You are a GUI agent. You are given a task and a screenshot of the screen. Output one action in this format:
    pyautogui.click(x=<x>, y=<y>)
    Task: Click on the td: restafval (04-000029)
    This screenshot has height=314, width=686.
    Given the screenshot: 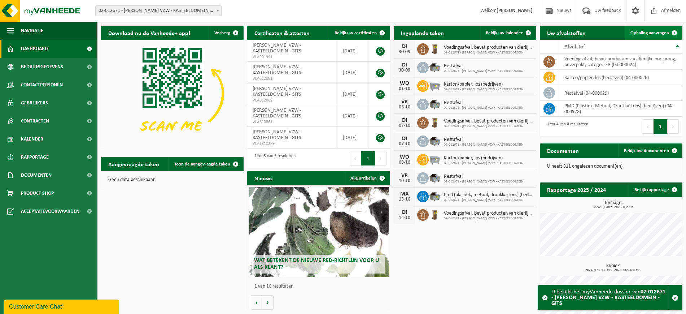 What is the action you would take?
    pyautogui.click(x=621, y=93)
    